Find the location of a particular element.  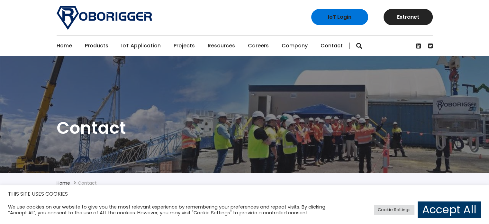

a: IoT Application is located at coordinates (141, 46).